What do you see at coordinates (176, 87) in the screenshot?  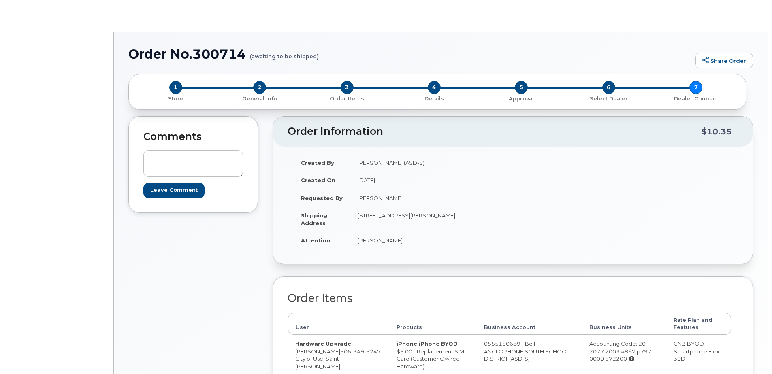 I see `span: 1` at bounding box center [176, 87].